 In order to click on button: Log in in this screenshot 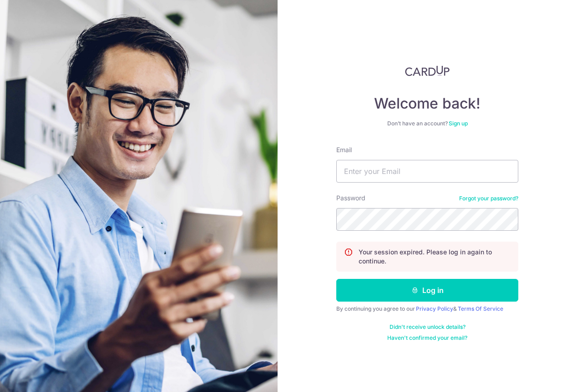, I will do `click(427, 290)`.